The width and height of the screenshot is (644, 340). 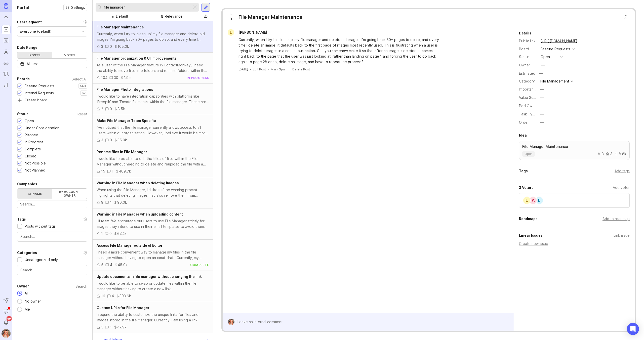 What do you see at coordinates (153, 317) in the screenshot?
I see `a: Custom URLs for File ManagerI require the ability to customize the unique links for files and ima...` at bounding box center [153, 317].